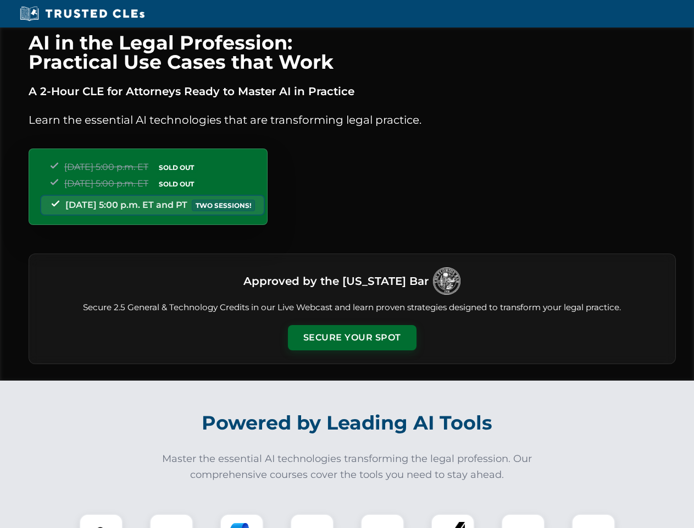 The image size is (694, 528). I want to click on img: Logo, so click(447, 281).